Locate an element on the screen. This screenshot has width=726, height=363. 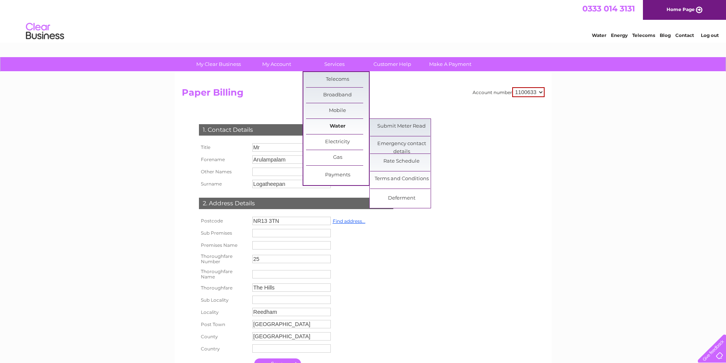
div: Account number is located at coordinates (509, 92).